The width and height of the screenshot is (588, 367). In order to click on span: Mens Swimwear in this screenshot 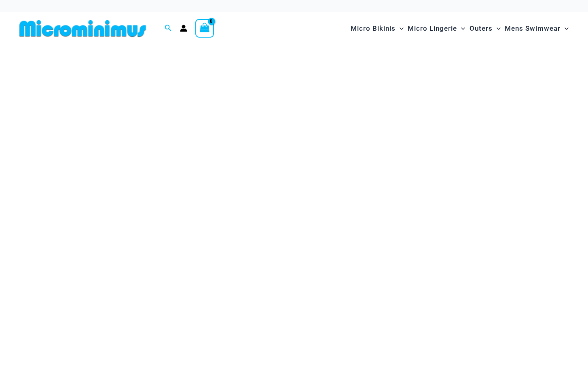, I will do `click(532, 28)`.